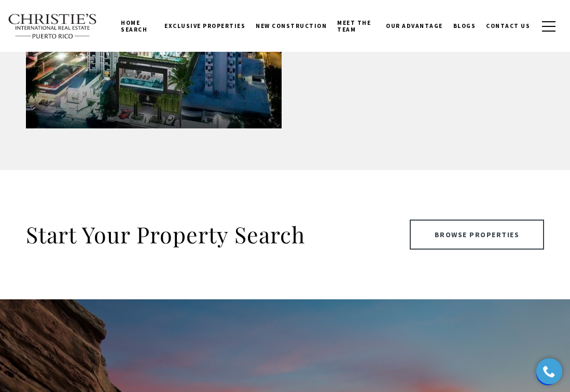 The height and width of the screenshot is (392, 570). What do you see at coordinates (507, 26) in the screenshot?
I see `span: Contact Us` at bounding box center [507, 26].